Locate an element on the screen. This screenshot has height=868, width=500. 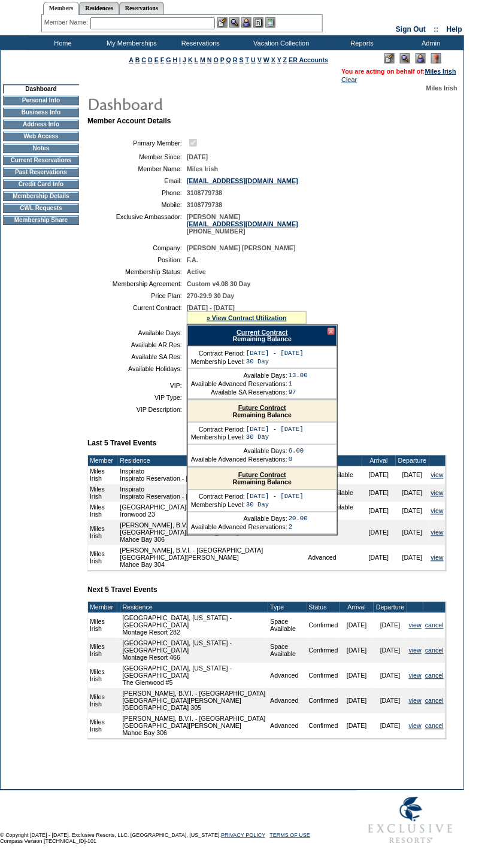
td: Member Since: is located at coordinates (137, 157).